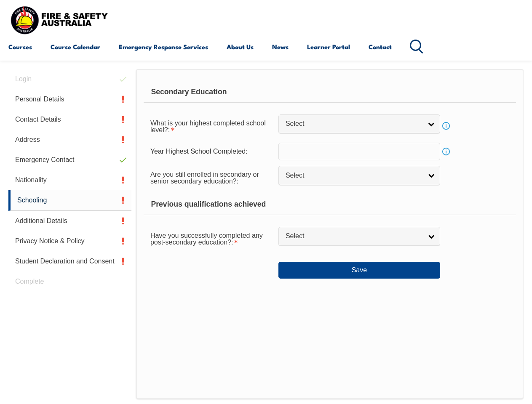 The height and width of the screenshot is (404, 532). What do you see at coordinates (330, 92) in the screenshot?
I see `div: Secondary Education` at bounding box center [330, 92].